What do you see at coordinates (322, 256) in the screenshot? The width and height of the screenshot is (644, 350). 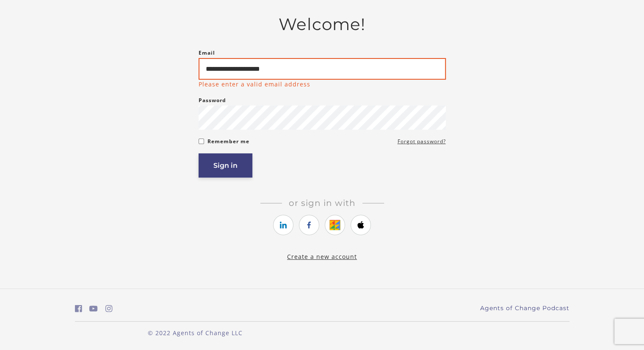 I see `a: Create a new account` at bounding box center [322, 256].